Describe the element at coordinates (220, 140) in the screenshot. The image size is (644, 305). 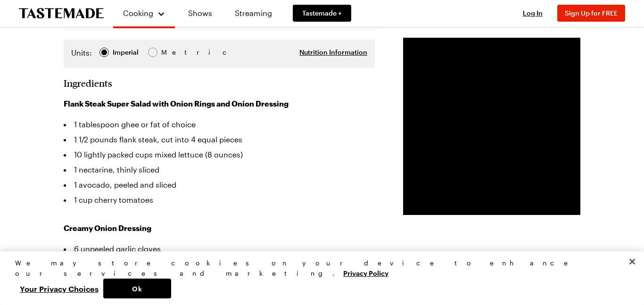
I see `li: 1 1/2 pounds flank steak, cut into 4 equal pieces` at that location.